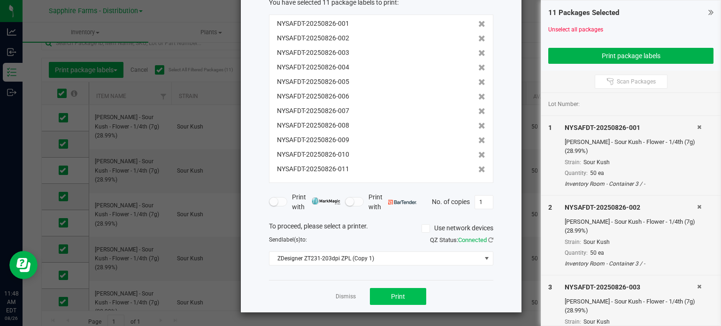 This screenshot has width=721, height=326. What do you see at coordinates (288, 240) in the screenshot?
I see `span: Send to:` at bounding box center [288, 240].